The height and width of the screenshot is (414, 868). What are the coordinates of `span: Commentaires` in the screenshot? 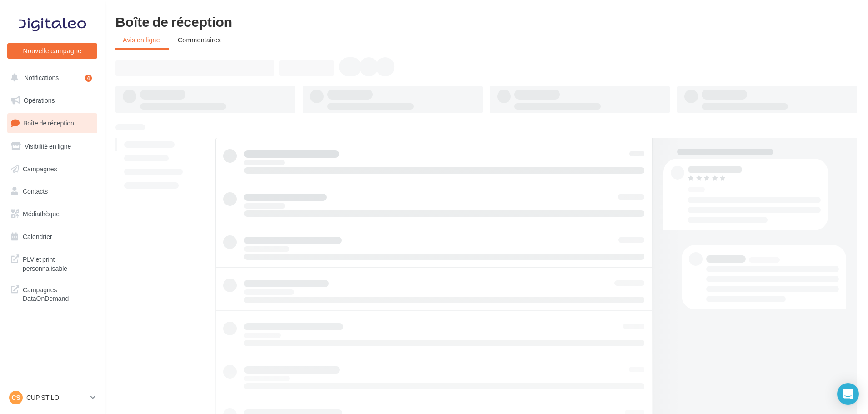 It's located at (199, 39).